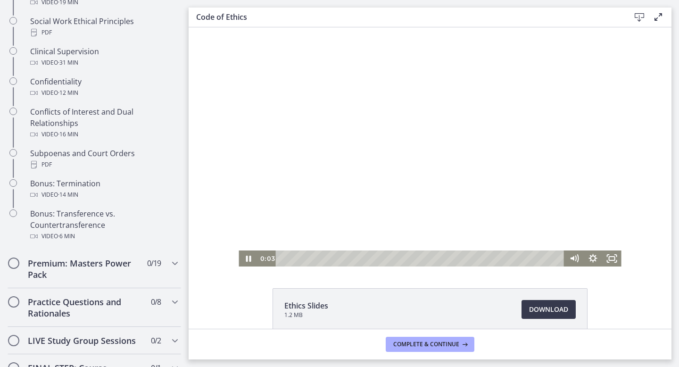  I want to click on div: Bonus: Termination, so click(104, 189).